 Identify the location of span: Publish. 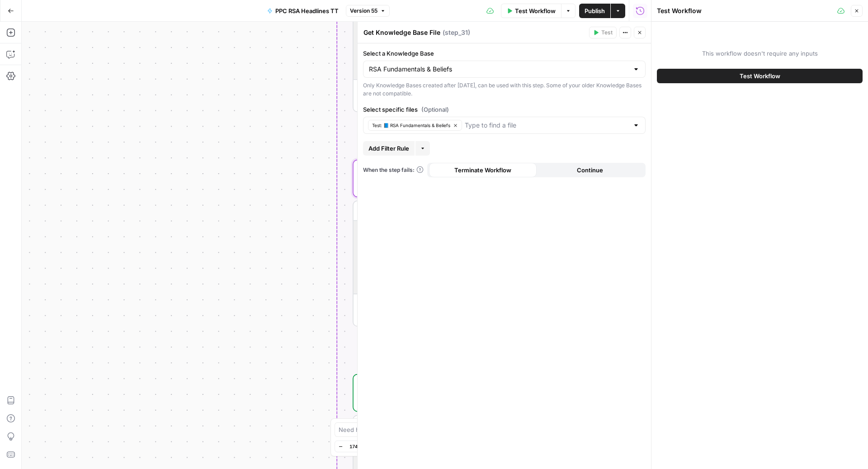
(594, 11).